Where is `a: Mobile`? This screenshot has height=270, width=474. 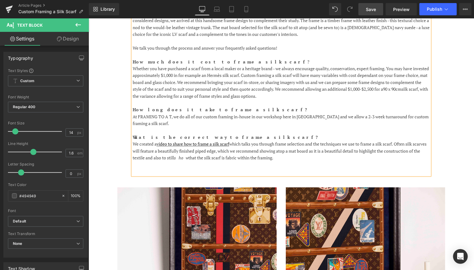
a: Mobile is located at coordinates (246, 9).